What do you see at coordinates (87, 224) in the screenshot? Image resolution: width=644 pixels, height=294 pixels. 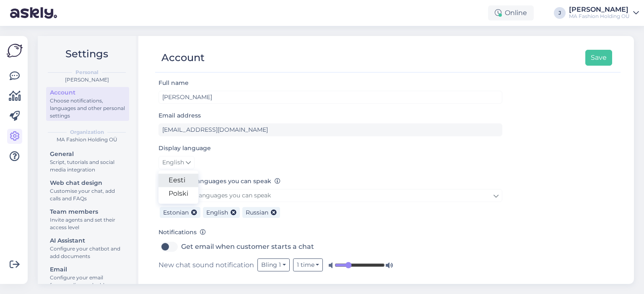 I see `div: Invite agents and set their access level` at bounding box center [87, 224].